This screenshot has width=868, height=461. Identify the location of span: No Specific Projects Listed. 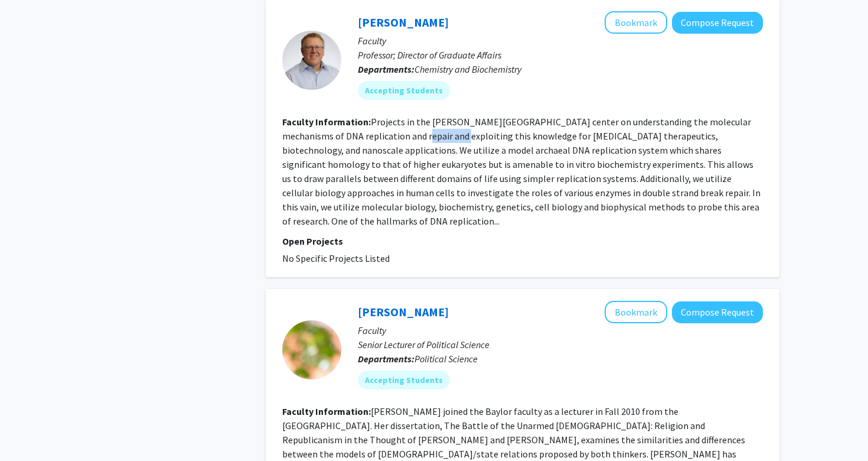
(336, 259).